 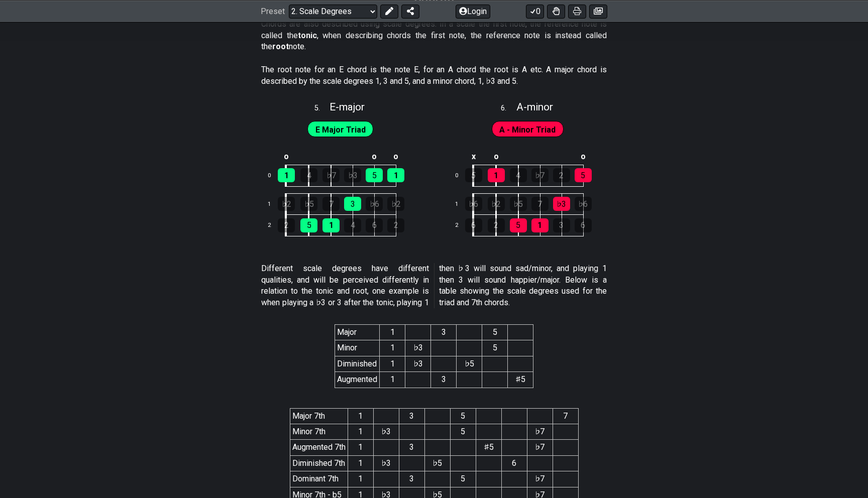 What do you see at coordinates (434, 75) in the screenshot?
I see `p: The root note for an E chord is the note E, for an A chord the root is A etc. A major chord is de...` at bounding box center [434, 75].